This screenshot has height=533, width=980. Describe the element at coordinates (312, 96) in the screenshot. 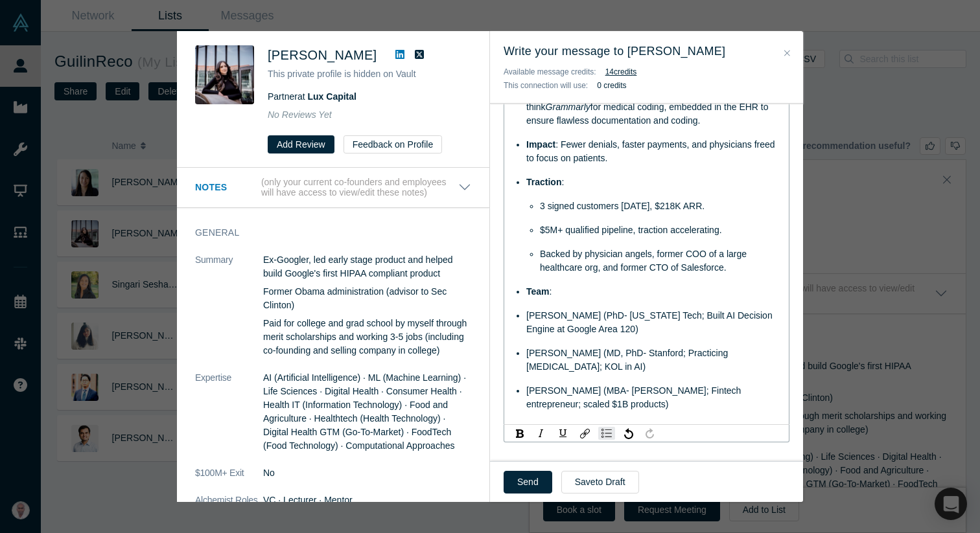

I see `span: Partner at` at that location.